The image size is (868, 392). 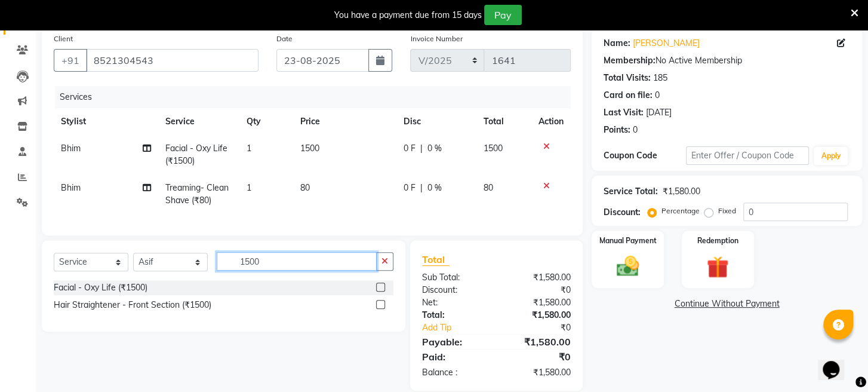 What do you see at coordinates (100, 287) in the screenshot?
I see `div: Facial - Oxy Life (₹1500)` at bounding box center [100, 287].